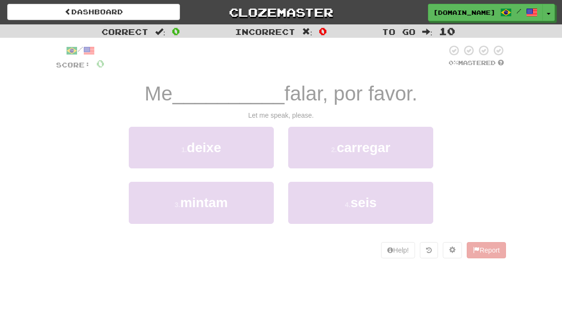 The image size is (562, 310). What do you see at coordinates (363, 147) in the screenshot?
I see `span: carregar` at bounding box center [363, 147].